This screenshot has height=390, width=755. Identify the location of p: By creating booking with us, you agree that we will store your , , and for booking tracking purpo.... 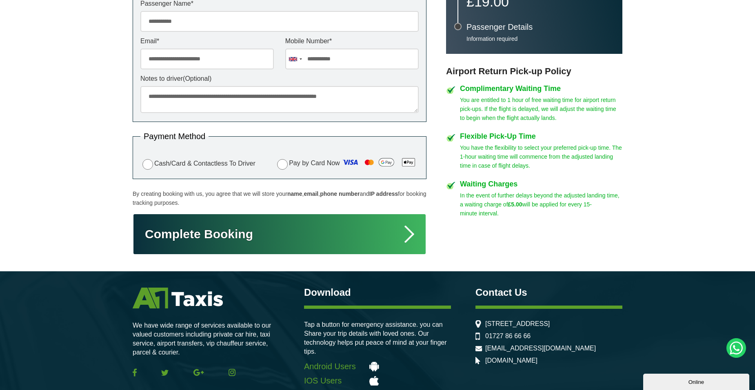
(279, 198).